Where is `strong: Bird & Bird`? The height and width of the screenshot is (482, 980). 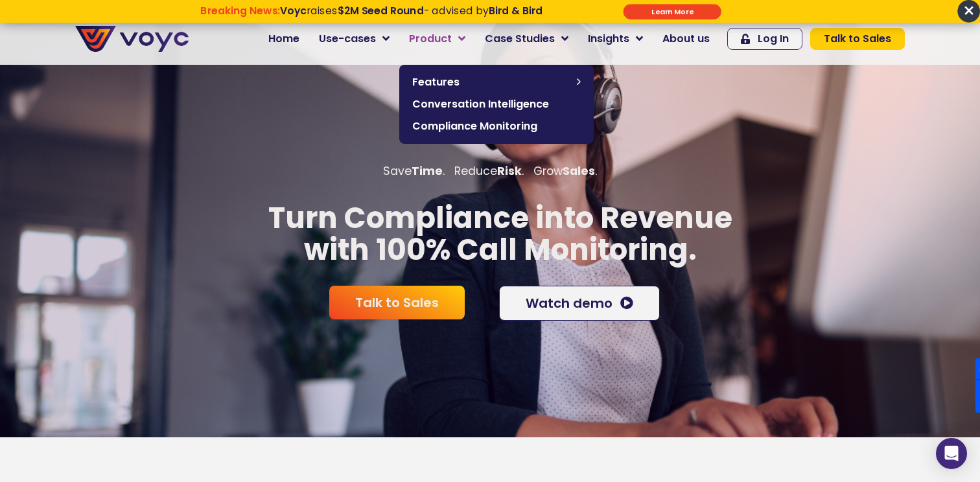 strong: Bird & Bird is located at coordinates (515, 10).